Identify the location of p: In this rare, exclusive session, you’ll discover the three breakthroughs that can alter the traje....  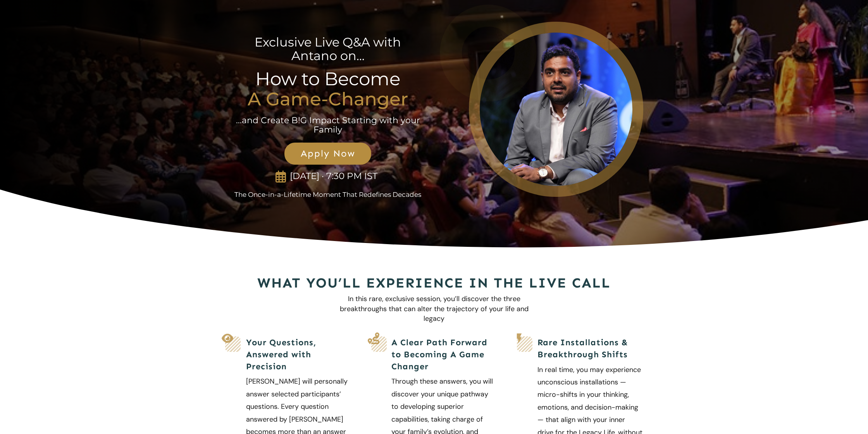
(434, 309).